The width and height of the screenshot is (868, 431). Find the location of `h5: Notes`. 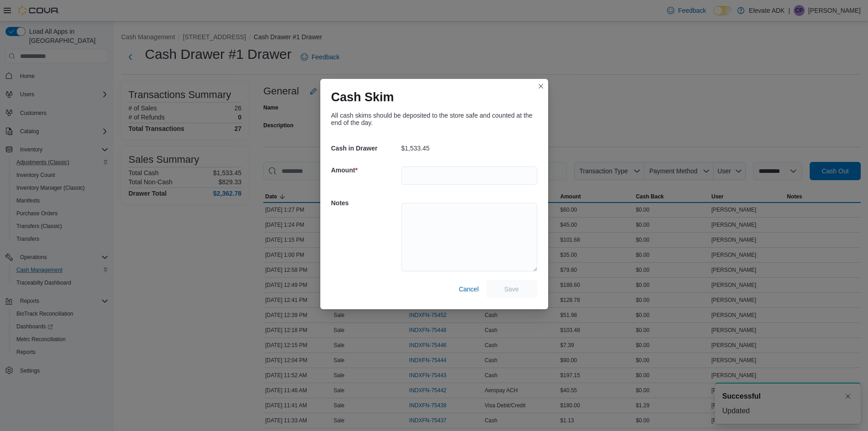

h5: Notes is located at coordinates (365, 203).